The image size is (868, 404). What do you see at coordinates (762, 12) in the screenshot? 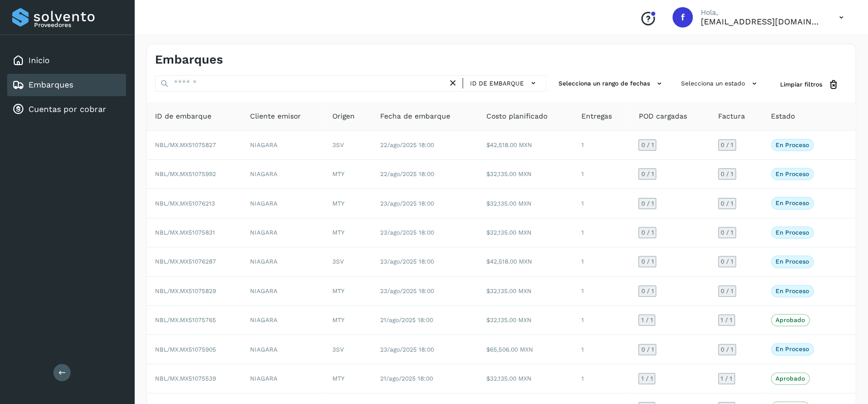
I see `p: Hola,` at bounding box center [762, 12].